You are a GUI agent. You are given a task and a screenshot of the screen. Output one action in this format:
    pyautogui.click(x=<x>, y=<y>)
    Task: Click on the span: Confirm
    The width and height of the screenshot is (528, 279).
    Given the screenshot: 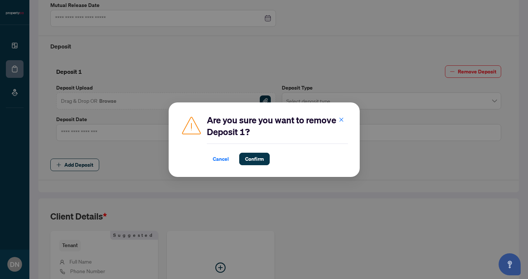 What is the action you would take?
    pyautogui.click(x=254, y=159)
    